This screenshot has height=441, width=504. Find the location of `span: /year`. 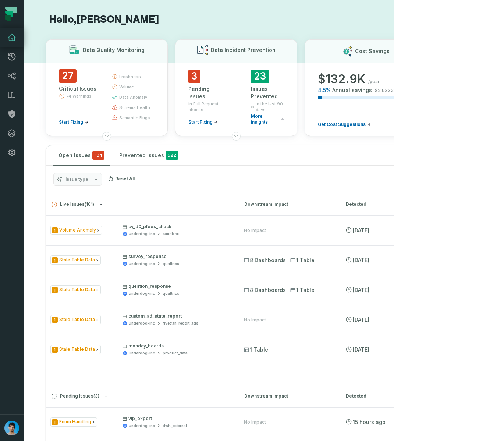

span: /year is located at coordinates (374, 82).